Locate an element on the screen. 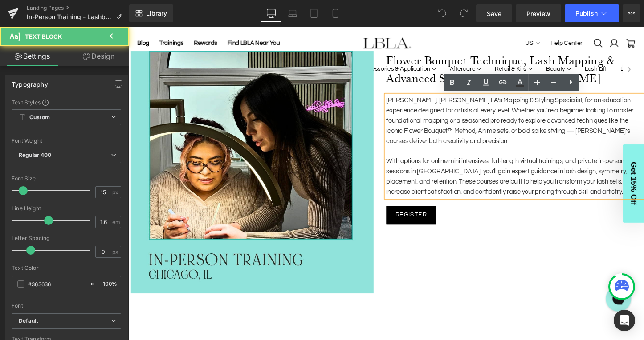  div: Font Weight is located at coordinates (67, 141).